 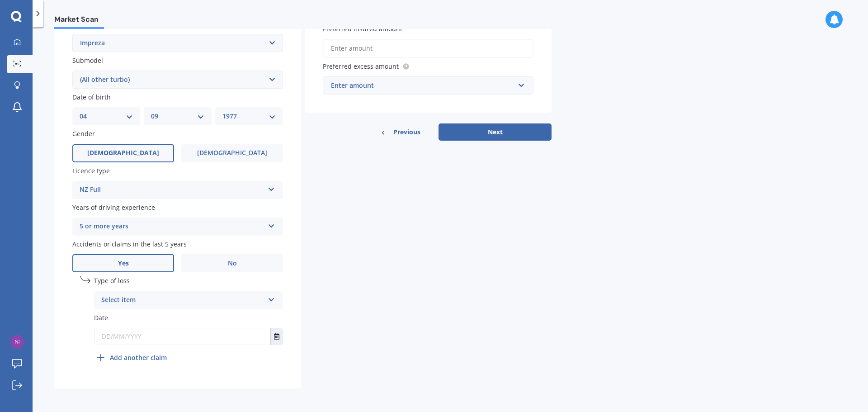 What do you see at coordinates (423, 86) in the screenshot?
I see `div: Enter amount` at bounding box center [423, 86].